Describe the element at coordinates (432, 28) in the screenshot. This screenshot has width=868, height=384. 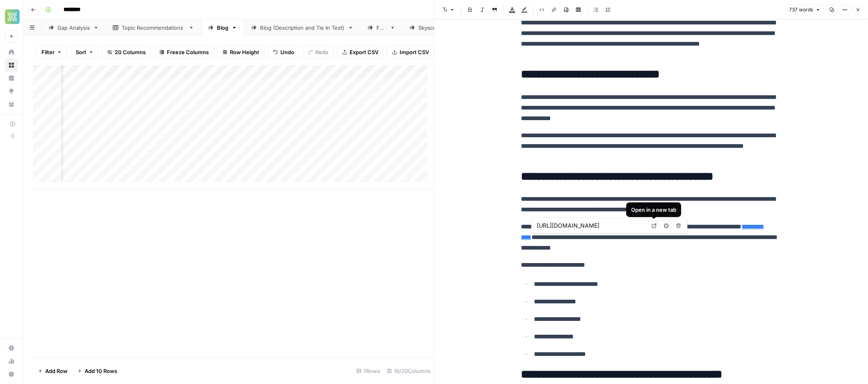
I see `a: Skyscraper` at that location.